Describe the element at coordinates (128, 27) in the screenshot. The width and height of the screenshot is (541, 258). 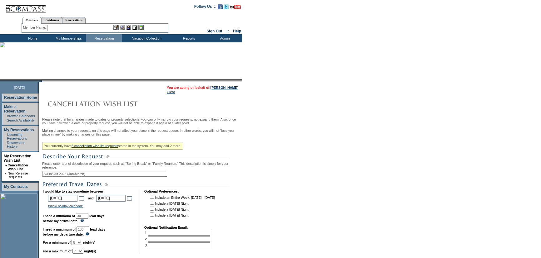
I see `img: Impersonate` at that location.